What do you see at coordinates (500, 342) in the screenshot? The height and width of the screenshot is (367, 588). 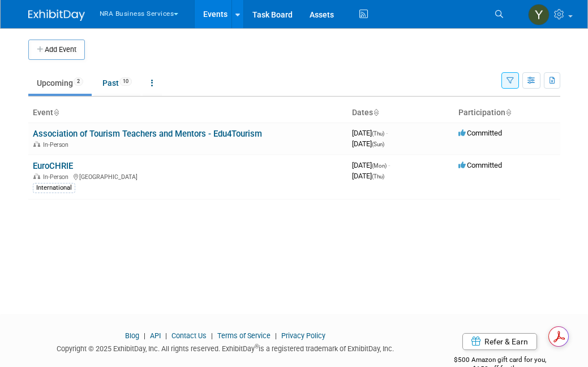 I see `a: Refer & Earn` at bounding box center [500, 342].